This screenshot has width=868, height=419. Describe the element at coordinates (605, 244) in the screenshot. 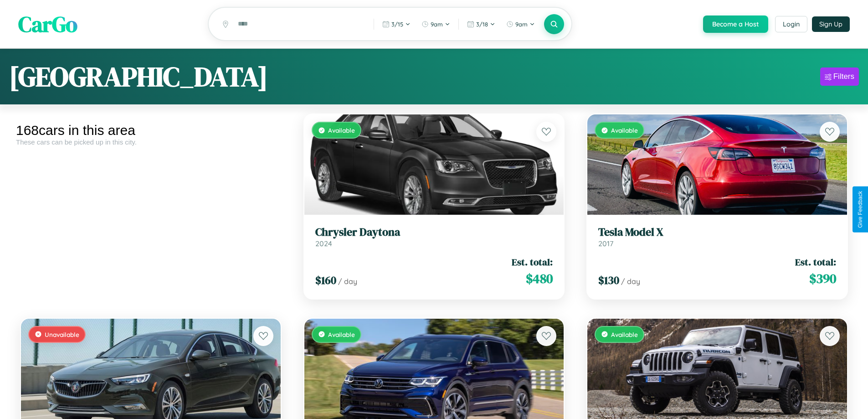

I see `span: 2017` at that location.